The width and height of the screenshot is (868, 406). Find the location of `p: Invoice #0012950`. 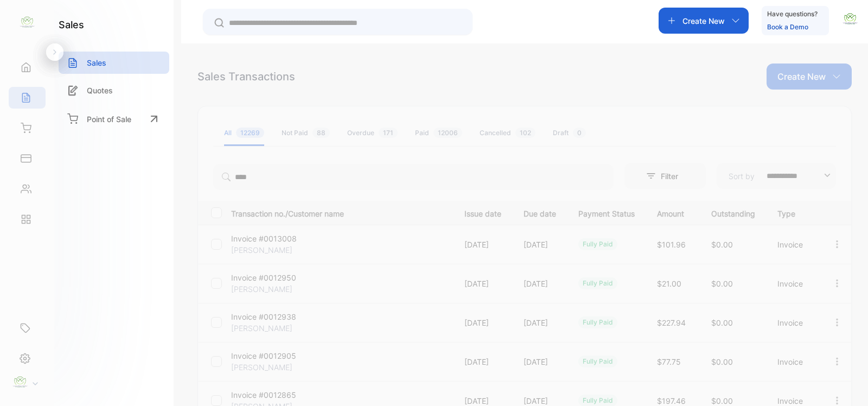

p: Invoice #0012950 is located at coordinates (267, 278).